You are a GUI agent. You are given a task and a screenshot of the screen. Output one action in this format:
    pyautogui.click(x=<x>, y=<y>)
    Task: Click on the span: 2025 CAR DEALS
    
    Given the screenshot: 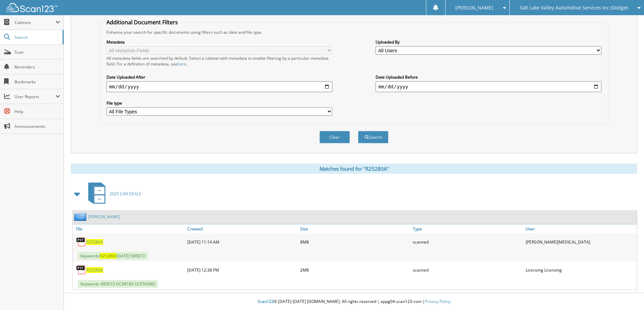 What is the action you would take?
    pyautogui.click(x=125, y=194)
    